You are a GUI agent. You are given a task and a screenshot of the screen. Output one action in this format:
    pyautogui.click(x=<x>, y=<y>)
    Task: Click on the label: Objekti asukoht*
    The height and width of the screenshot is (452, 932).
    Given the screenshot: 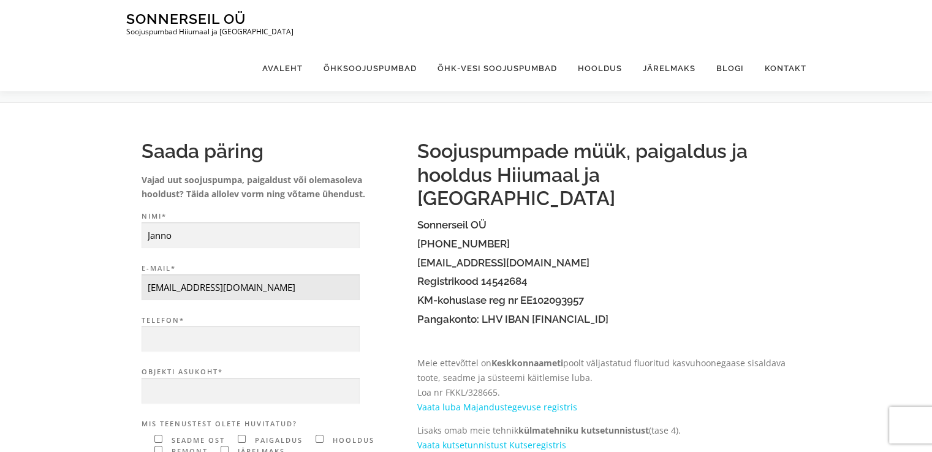 What is the action you would take?
    pyautogui.click(x=273, y=386)
    